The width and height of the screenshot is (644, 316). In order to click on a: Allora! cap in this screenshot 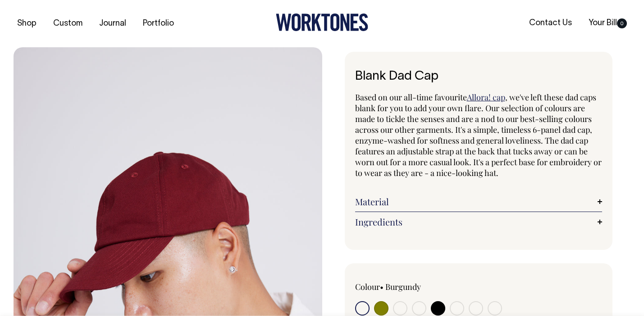, I will do `click(486, 97)`.